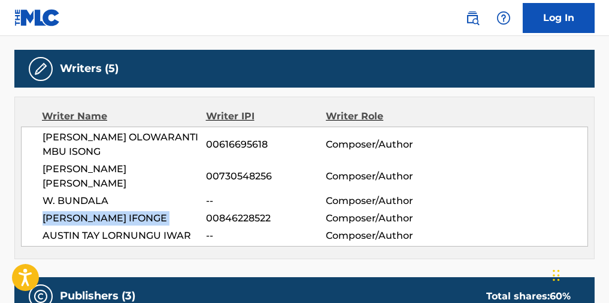 This screenshot has height=303, width=609. I want to click on img: search, so click(473, 18).